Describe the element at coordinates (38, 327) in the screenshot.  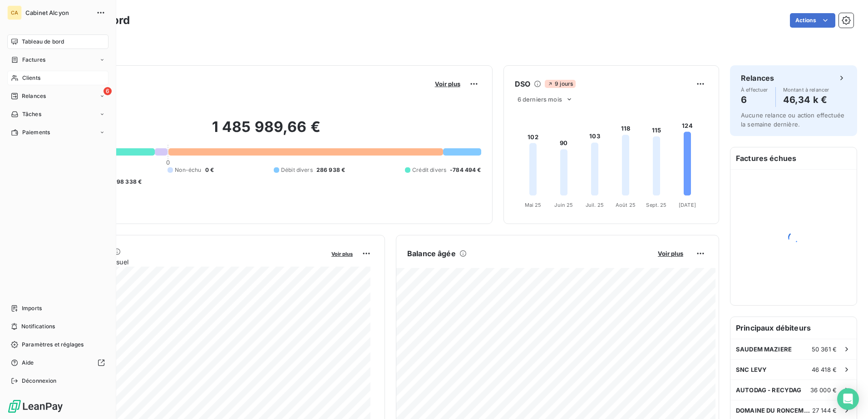
I see `span: Notifications` at that location.